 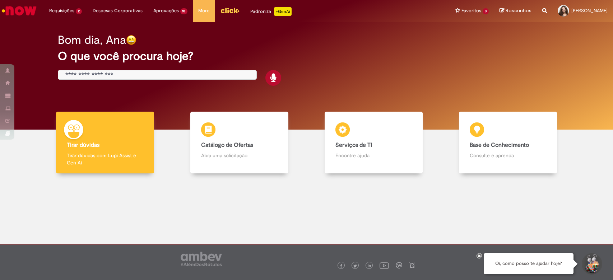 What do you see at coordinates (515, 11) in the screenshot?
I see `a: Rascunhos` at bounding box center [515, 11].